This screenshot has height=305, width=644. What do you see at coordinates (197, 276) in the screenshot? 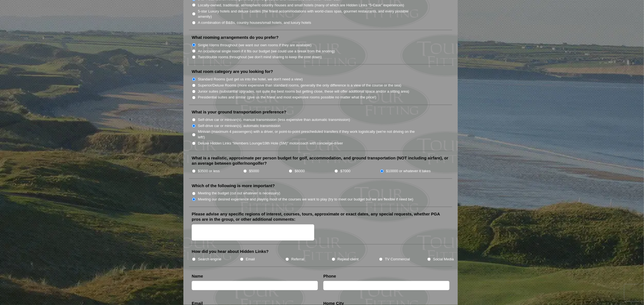
I see `label: Name` at bounding box center [197, 276].